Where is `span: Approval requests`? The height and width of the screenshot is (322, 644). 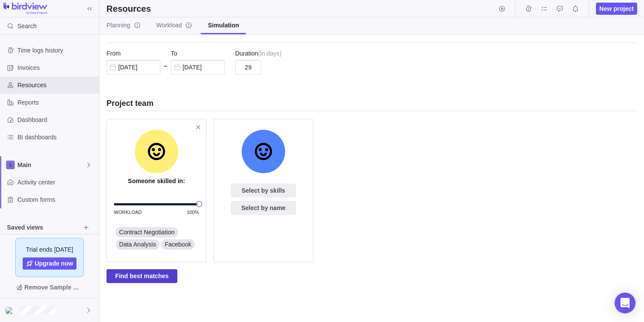
span: Approval requests is located at coordinates (560, 9).